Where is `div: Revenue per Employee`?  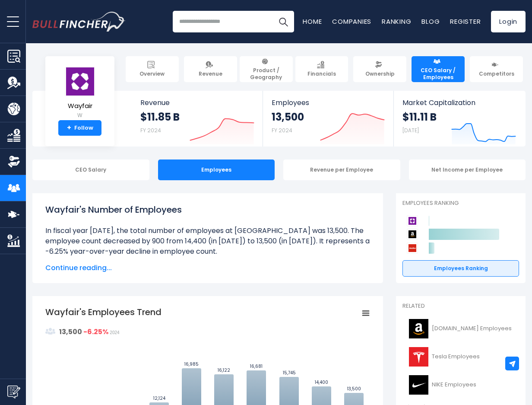
div: Revenue per Employee is located at coordinates (341, 170).